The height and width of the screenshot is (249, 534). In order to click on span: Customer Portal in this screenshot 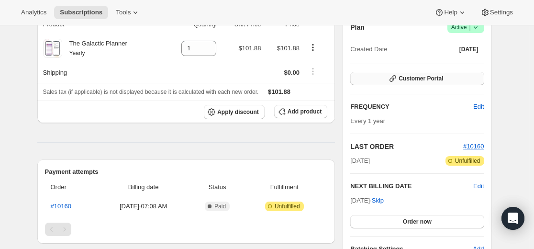, I will do `click(420, 78)`.